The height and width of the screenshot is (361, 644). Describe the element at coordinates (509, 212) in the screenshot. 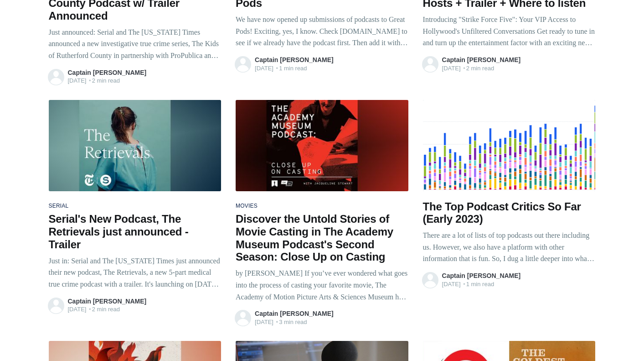

I see `h2: The Top Podcast Critics So Far (Early 2023)` at that location.